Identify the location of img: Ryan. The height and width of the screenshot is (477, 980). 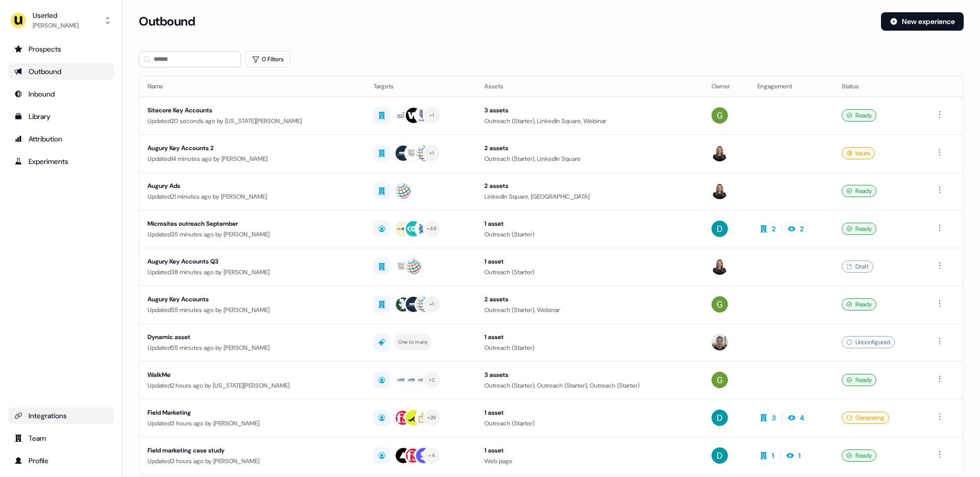
(720, 342).